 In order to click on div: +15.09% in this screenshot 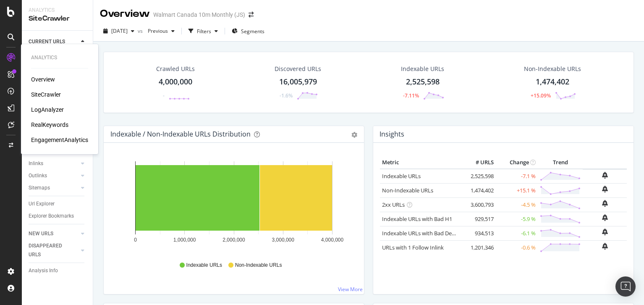, I will do `click(541, 95)`.